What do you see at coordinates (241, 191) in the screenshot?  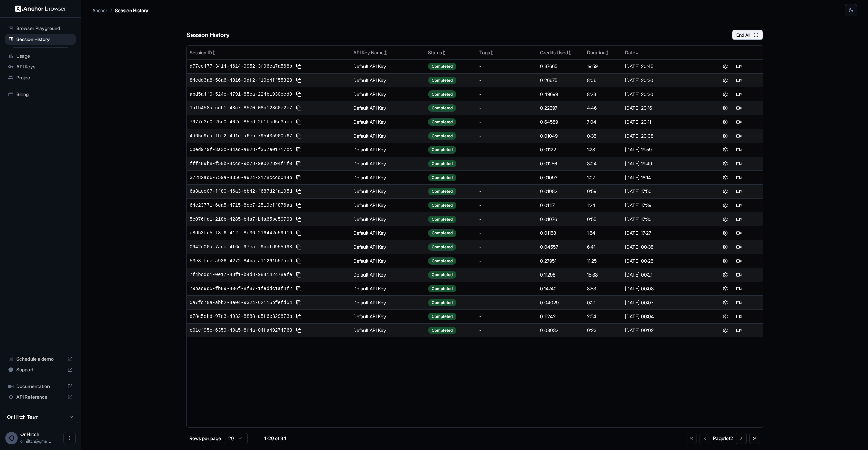 I see `span: 6a8aee07-ff80-46a3-bb42-f687d2fa105d` at bounding box center [241, 191].